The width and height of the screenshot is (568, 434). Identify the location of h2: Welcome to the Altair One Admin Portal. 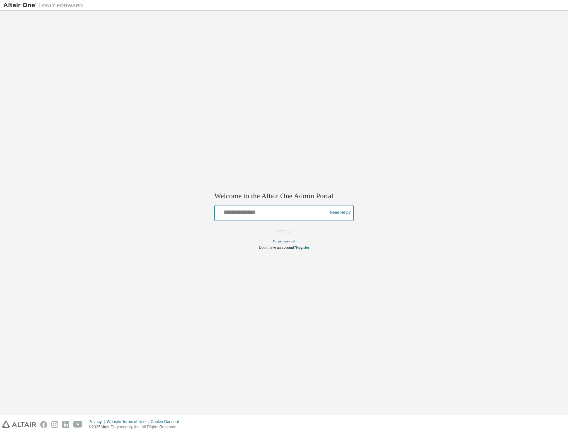
(284, 196).